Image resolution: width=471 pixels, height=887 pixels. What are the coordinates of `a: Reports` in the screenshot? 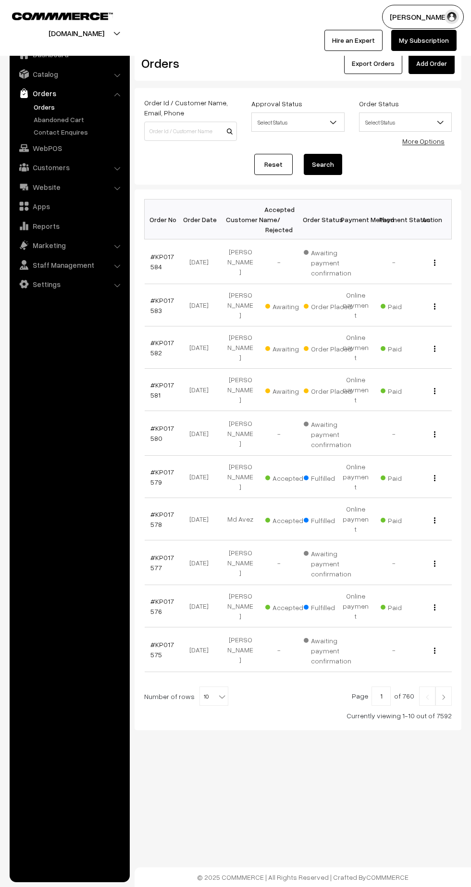 It's located at (69, 226).